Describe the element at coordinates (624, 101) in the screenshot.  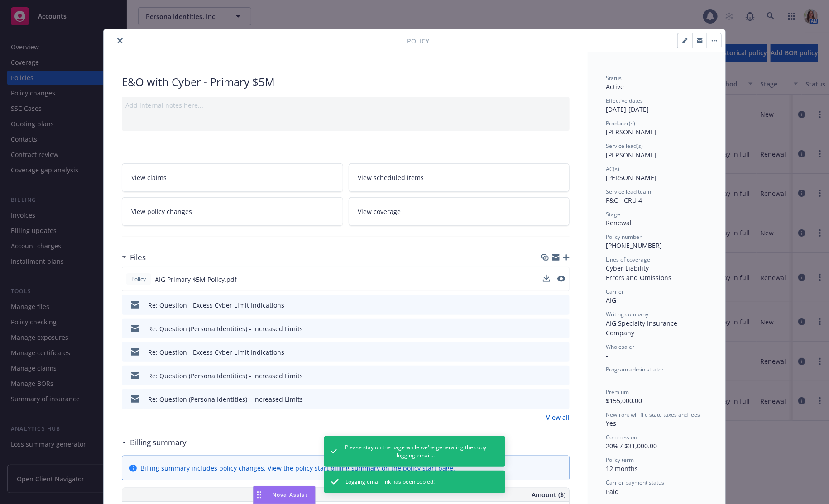
I see `span: Effective dates` at that location.